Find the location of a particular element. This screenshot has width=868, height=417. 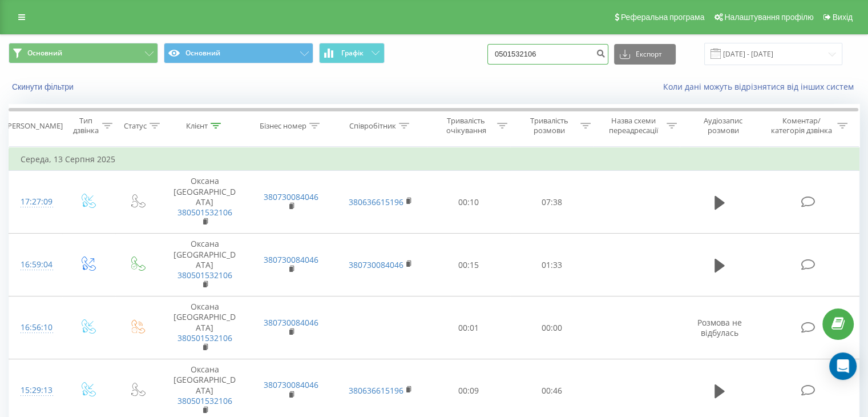

div: Open Intercom Messenger is located at coordinates (843, 365).